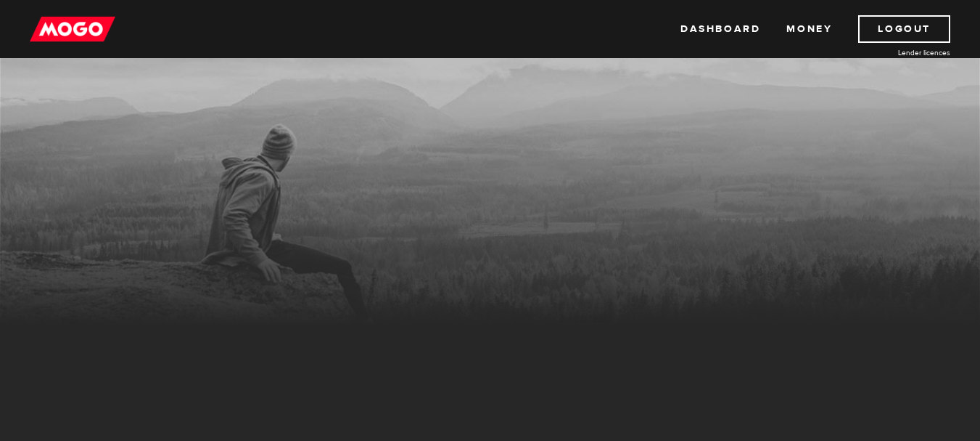  Describe the element at coordinates (721, 29) in the screenshot. I see `a: Dashboard` at that location.